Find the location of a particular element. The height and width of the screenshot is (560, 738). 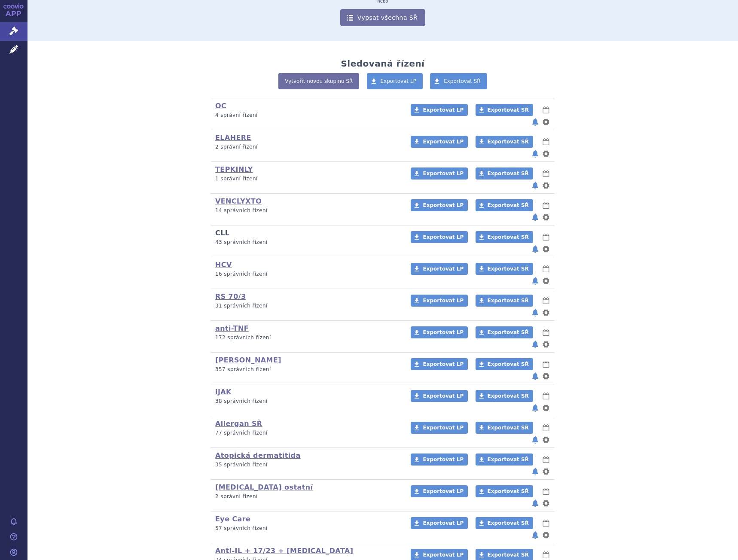

p: 31 správních řízení is located at coordinates (307, 306).